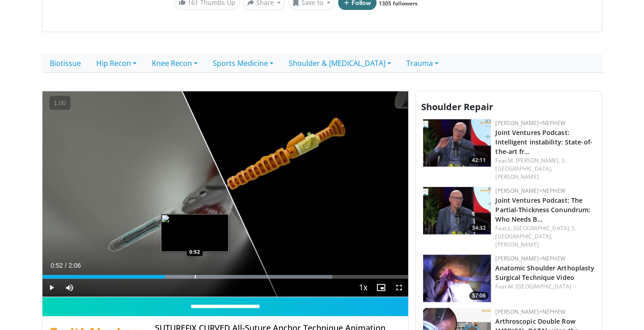  What do you see at coordinates (457, 143) in the screenshot?
I see `img: 68fb0319-defd-40d2-9a59-ac066b7d8959.150x105_q85_crop-smart_upscale.jpg` at bounding box center [457, 143].